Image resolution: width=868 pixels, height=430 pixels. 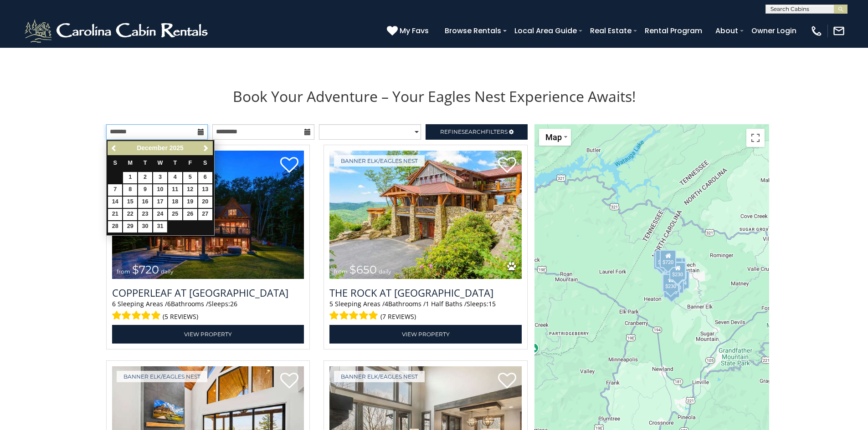 What do you see at coordinates (414, 31) in the screenshot?
I see `span: My Favs` at bounding box center [414, 31].